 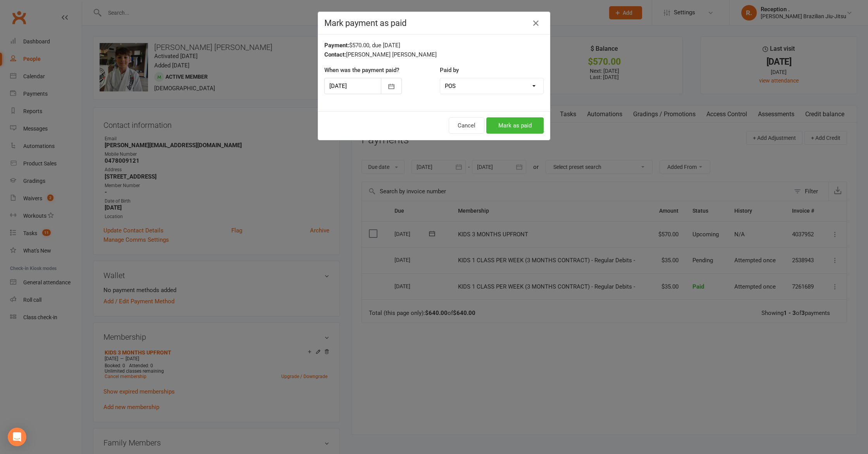 I want to click on label: When was the payment paid?, so click(x=362, y=70).